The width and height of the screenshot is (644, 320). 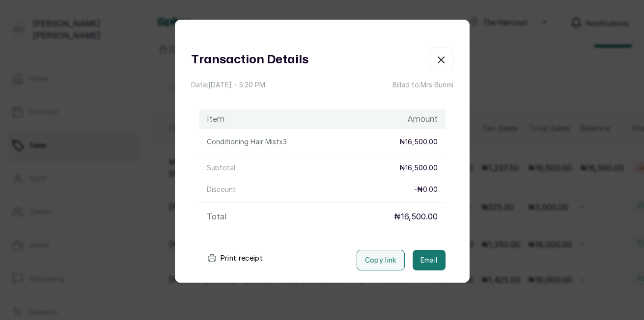 What do you see at coordinates (234, 258) in the screenshot?
I see `button: Print receipt` at bounding box center [234, 258].